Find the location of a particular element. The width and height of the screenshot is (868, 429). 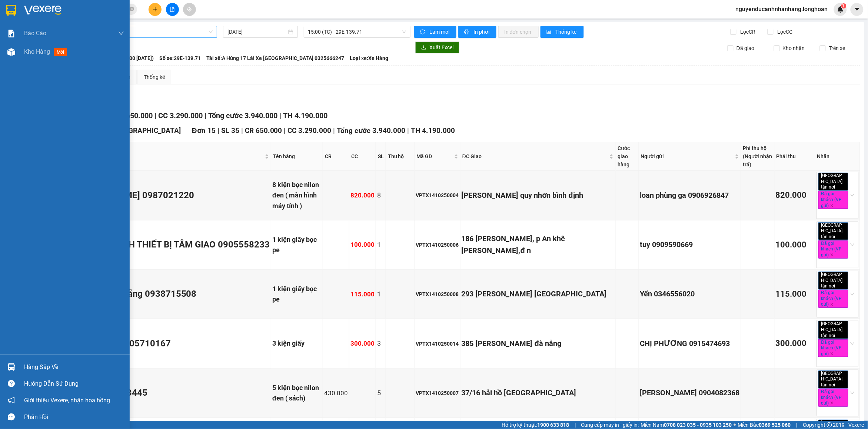

button: caret-down is located at coordinates (856, 9).